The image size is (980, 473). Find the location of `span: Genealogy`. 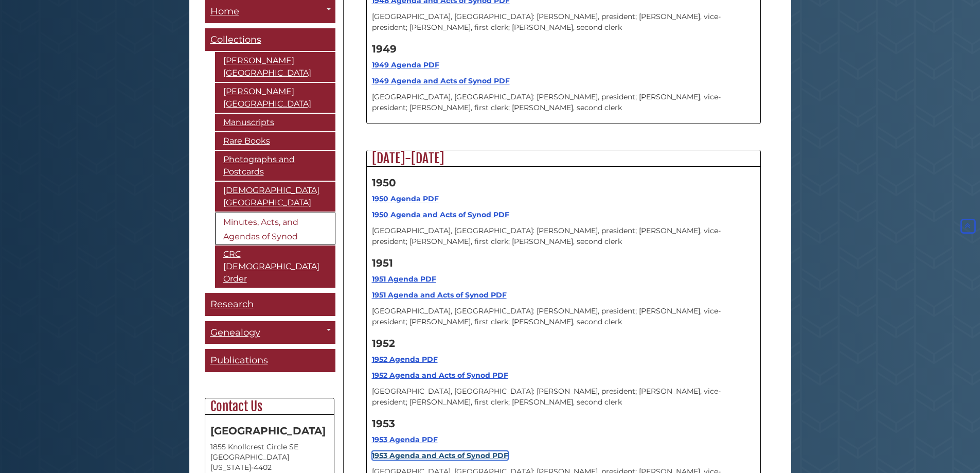

span: Genealogy is located at coordinates (235, 332).